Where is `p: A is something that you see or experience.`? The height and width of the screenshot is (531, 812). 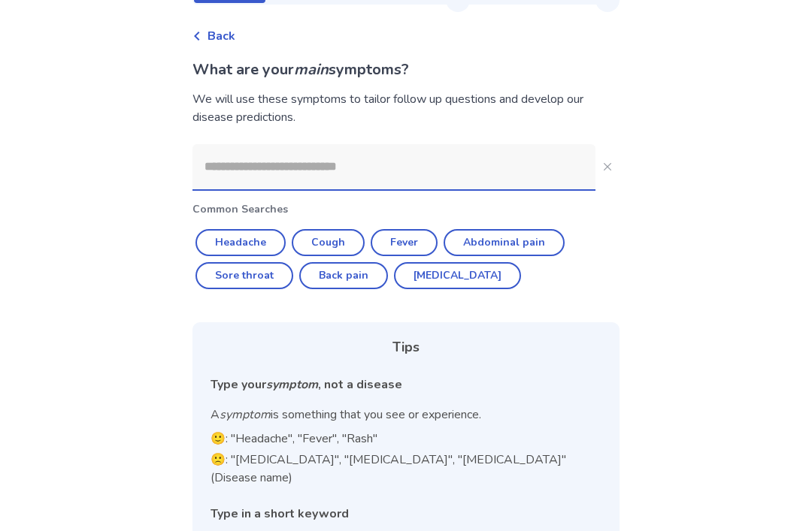
p: A is something that you see or experience. is located at coordinates (406, 415).